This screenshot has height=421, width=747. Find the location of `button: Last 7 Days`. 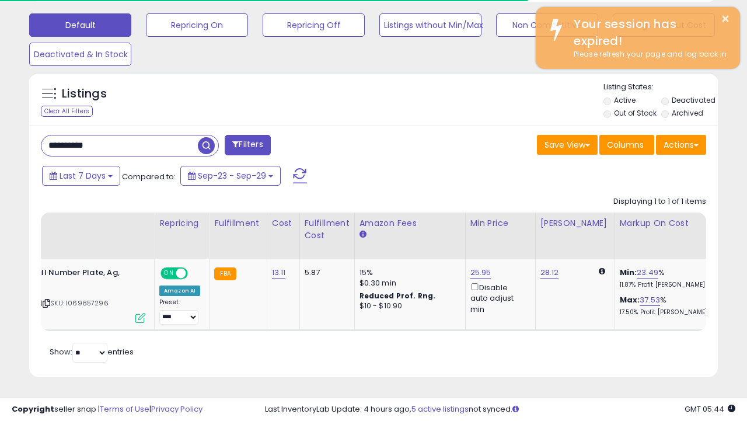

button: Last 7 Days is located at coordinates (81, 176).